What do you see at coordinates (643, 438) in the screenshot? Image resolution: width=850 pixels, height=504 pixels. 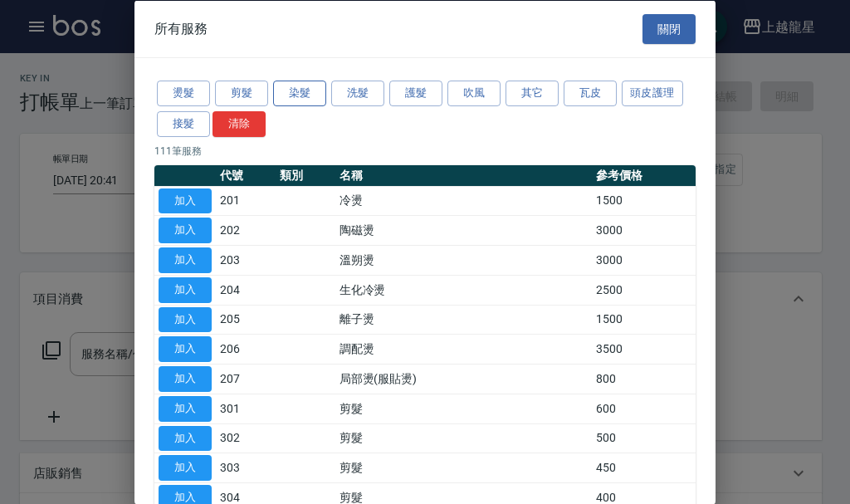 I see `td: 500` at bounding box center [643, 438].